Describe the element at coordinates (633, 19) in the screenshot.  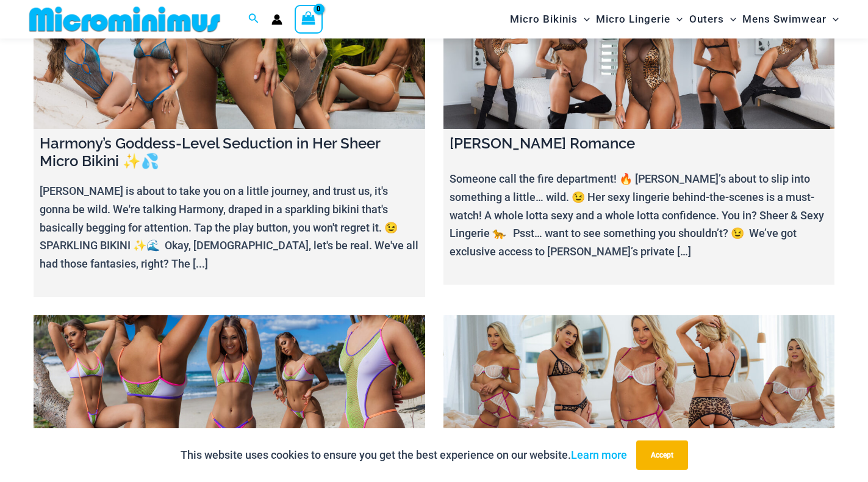
I see `span: Micro Lingerie` at that location.